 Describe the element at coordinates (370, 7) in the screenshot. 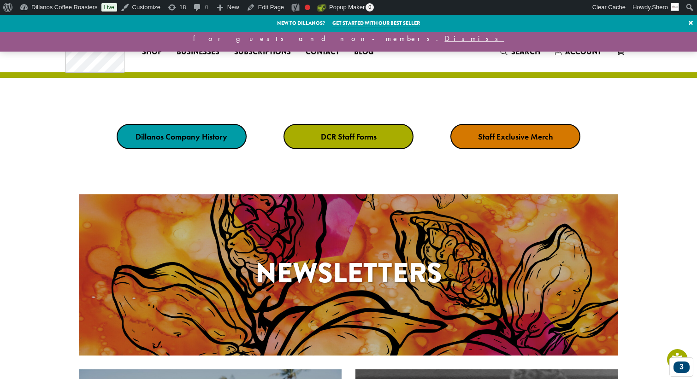

I see `span: 0` at that location.